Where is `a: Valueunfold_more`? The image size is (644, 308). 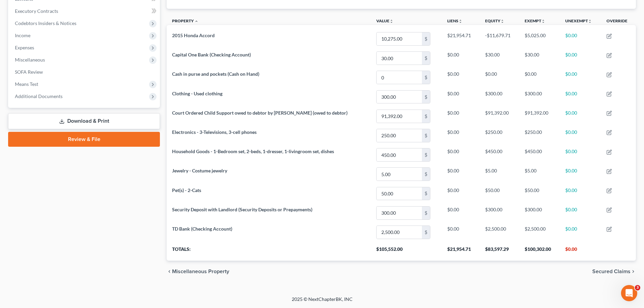
a: Valueunfold_more is located at coordinates (385, 20).